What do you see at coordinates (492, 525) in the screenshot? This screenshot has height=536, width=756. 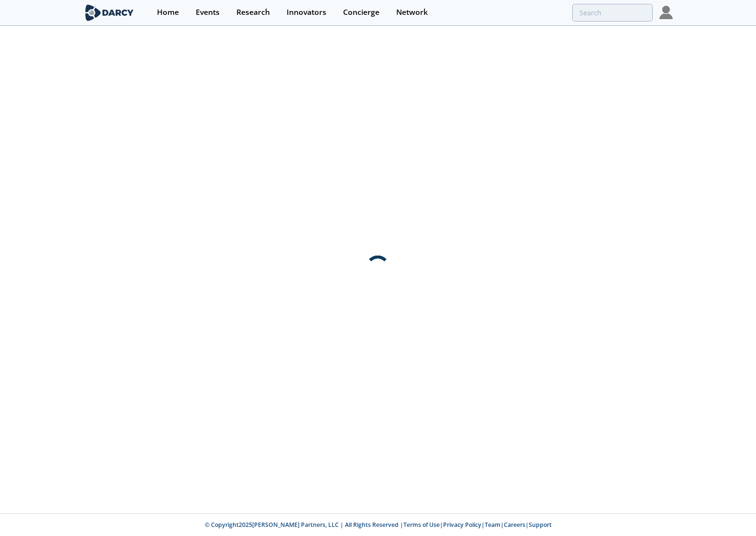 I see `a: Team` at bounding box center [492, 525].